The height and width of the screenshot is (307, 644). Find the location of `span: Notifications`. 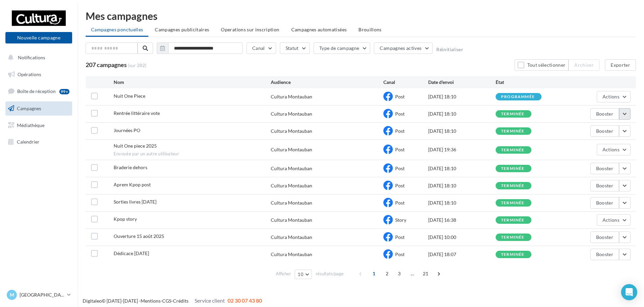

span: Notifications is located at coordinates (31, 57).